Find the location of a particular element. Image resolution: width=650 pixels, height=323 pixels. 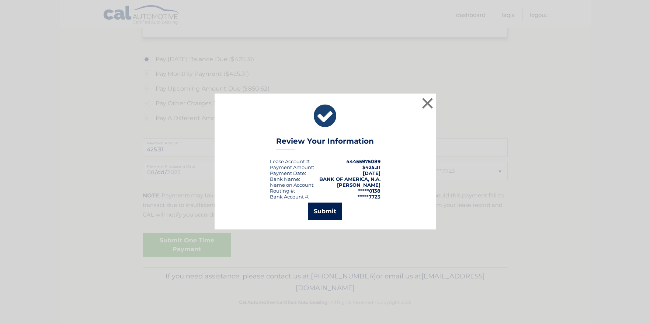

strong: 44455975089 is located at coordinates (363, 161).